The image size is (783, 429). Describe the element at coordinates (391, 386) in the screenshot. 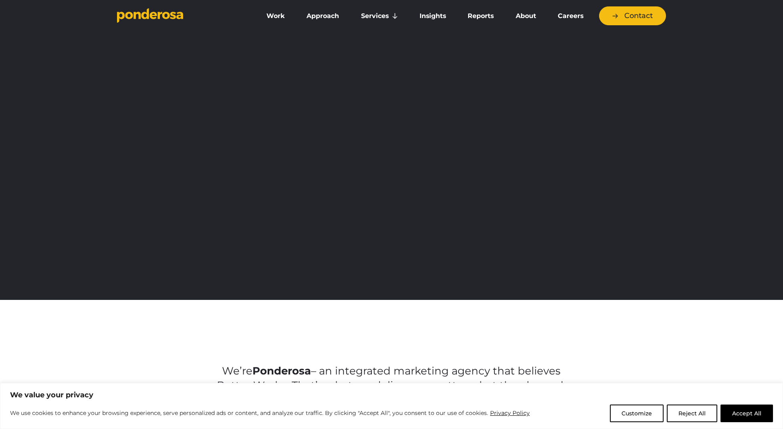

I see `p: We’re – an integrated marketing agency that believes Better Works. That’s what we deliver, no mat...` at that location.